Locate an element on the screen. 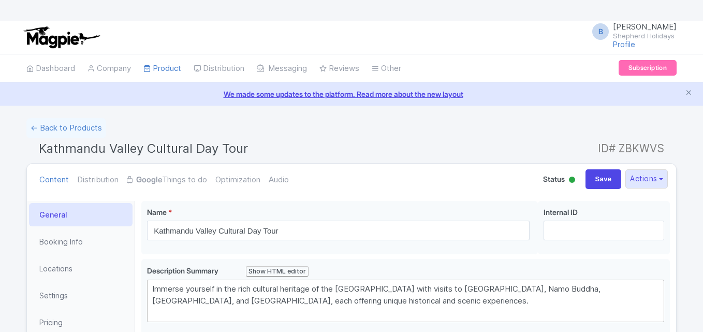  button: Actions is located at coordinates (647, 179).